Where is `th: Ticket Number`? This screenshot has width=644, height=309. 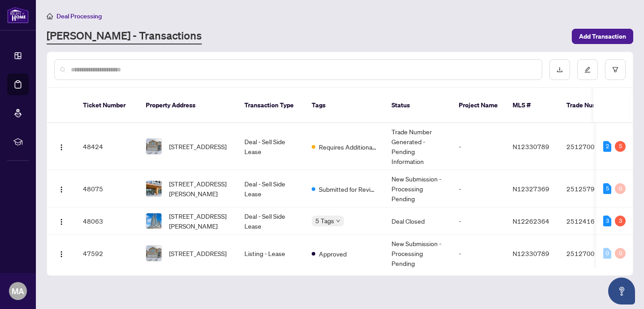 th: Ticket Number is located at coordinates (107, 105).